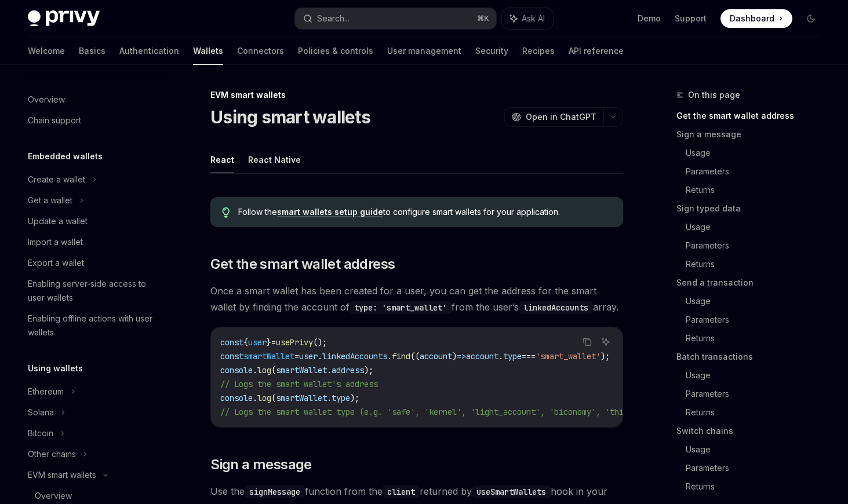  I want to click on span: Ask AI, so click(534, 19).